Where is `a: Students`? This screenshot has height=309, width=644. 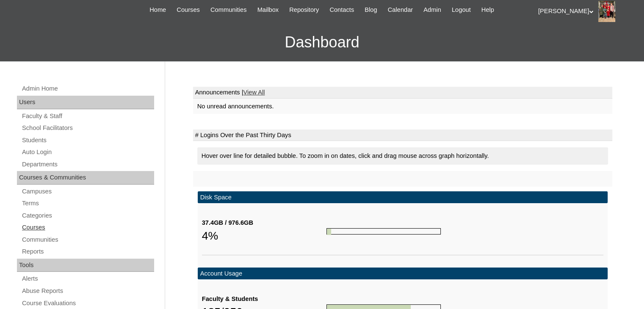 a: Students is located at coordinates (88, 140).